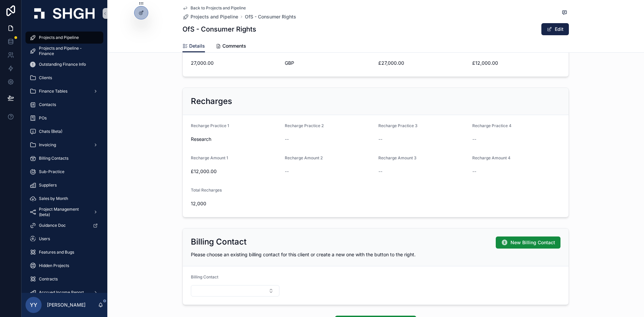  What do you see at coordinates (61, 293) in the screenshot?
I see `span: Accrued Income Report` at bounding box center [61, 293].